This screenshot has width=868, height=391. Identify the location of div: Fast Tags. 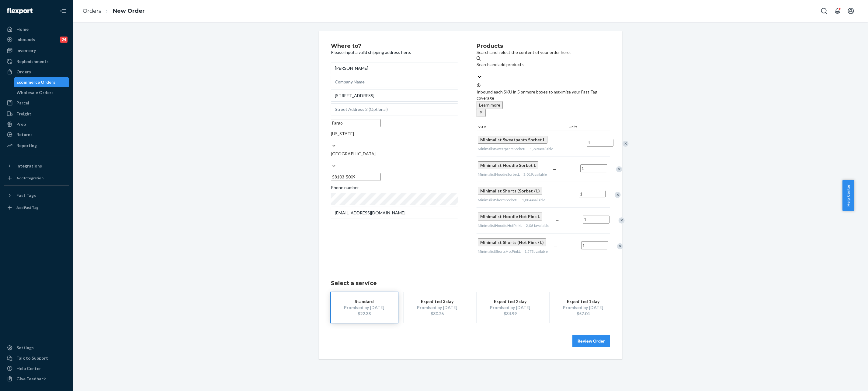
(26, 195).